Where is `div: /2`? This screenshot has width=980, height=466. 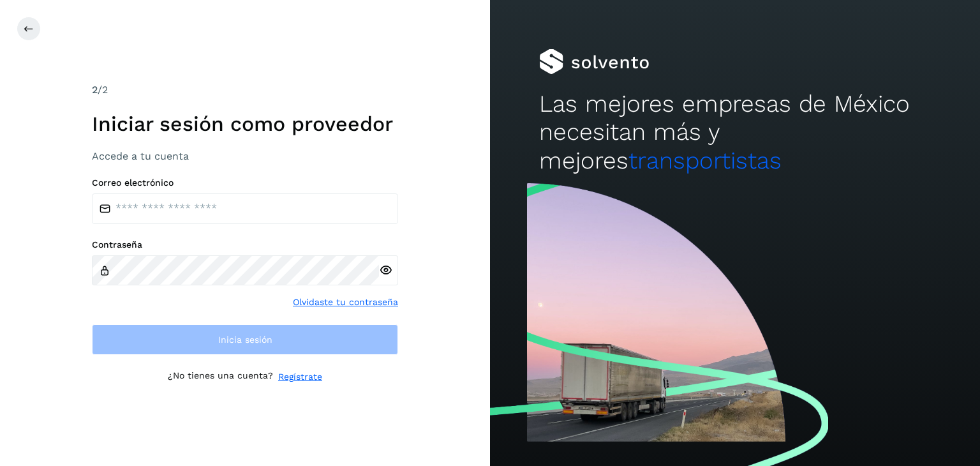
div: /2 is located at coordinates (245, 90).